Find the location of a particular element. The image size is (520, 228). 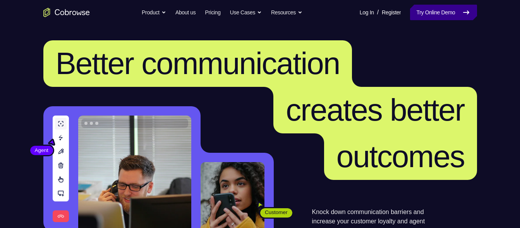

a: About us is located at coordinates (186, 12).